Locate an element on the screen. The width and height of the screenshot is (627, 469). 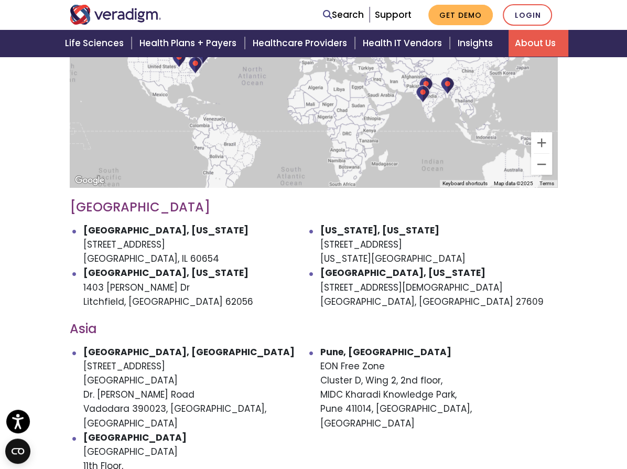
a: Veradigm logo is located at coordinates (115, 15).